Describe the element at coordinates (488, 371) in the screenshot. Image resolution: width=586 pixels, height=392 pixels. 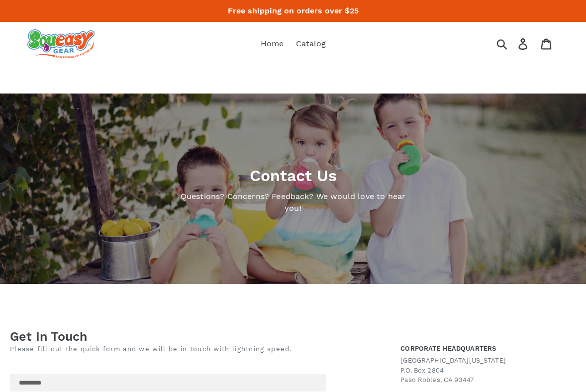
I see `p: P.O. Box 2804` at that location.